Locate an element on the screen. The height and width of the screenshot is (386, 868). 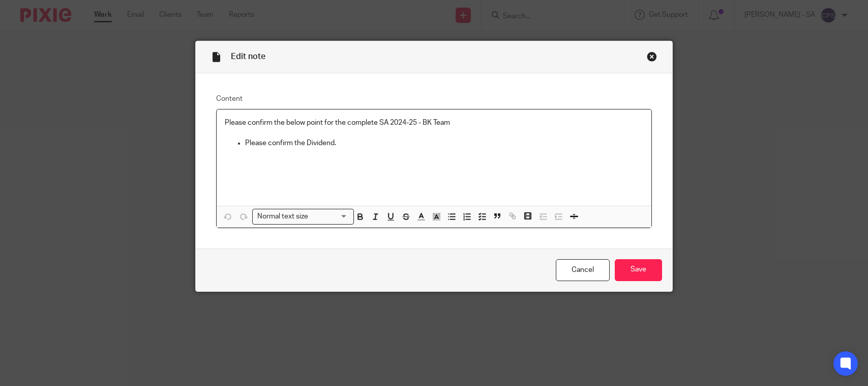
input: Save is located at coordinates (638, 269).